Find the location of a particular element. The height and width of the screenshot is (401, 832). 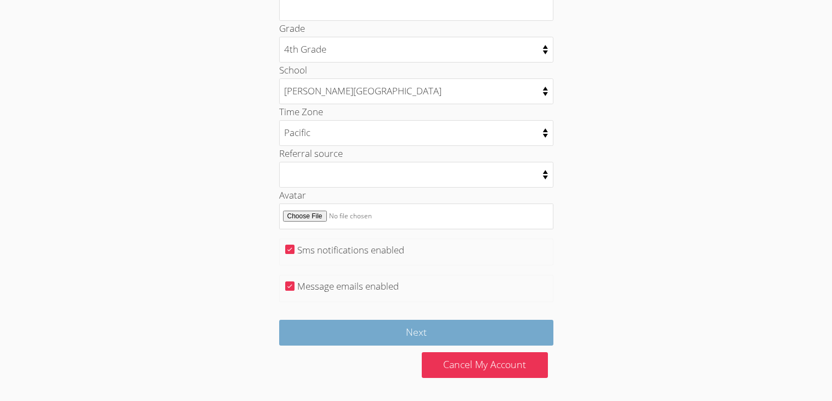

label: Grade is located at coordinates (292, 28).